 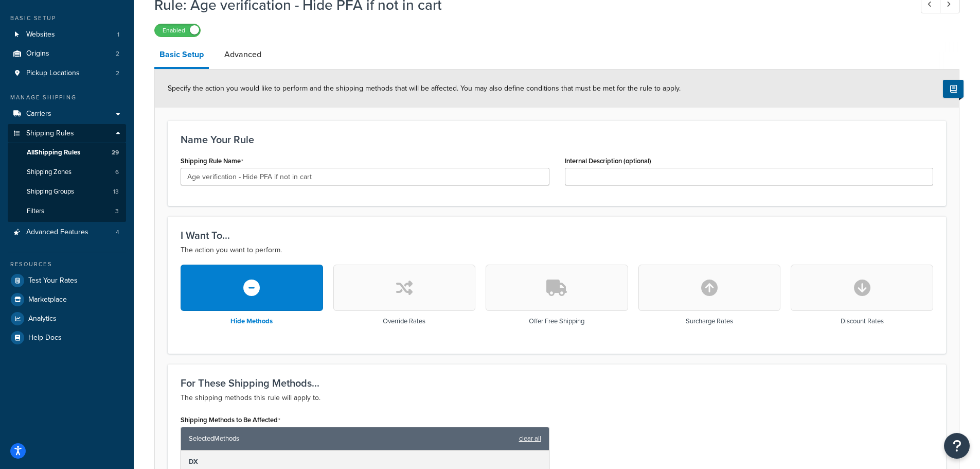 I want to click on li: Marketplace, so click(x=67, y=300).